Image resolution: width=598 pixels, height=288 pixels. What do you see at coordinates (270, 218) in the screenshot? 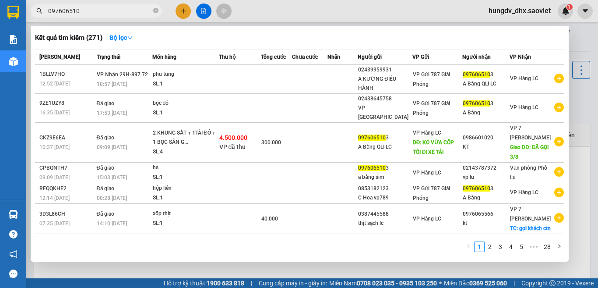
I see `span: 40.000` at bounding box center [270, 218].